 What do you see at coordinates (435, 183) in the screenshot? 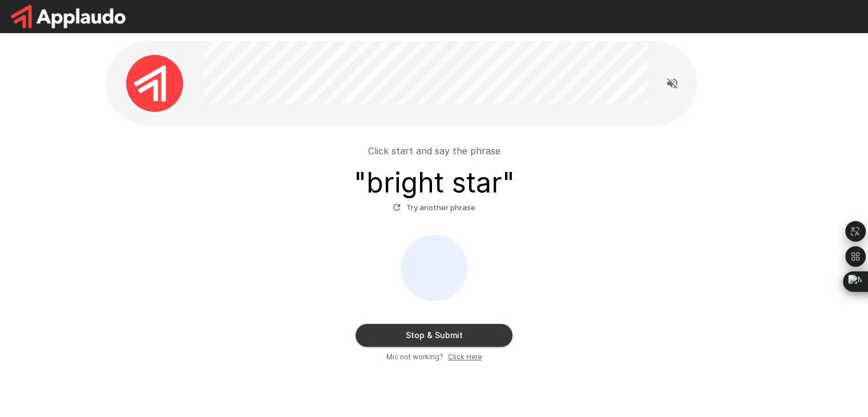
I see `h3: " bright star "` at bounding box center [435, 183].